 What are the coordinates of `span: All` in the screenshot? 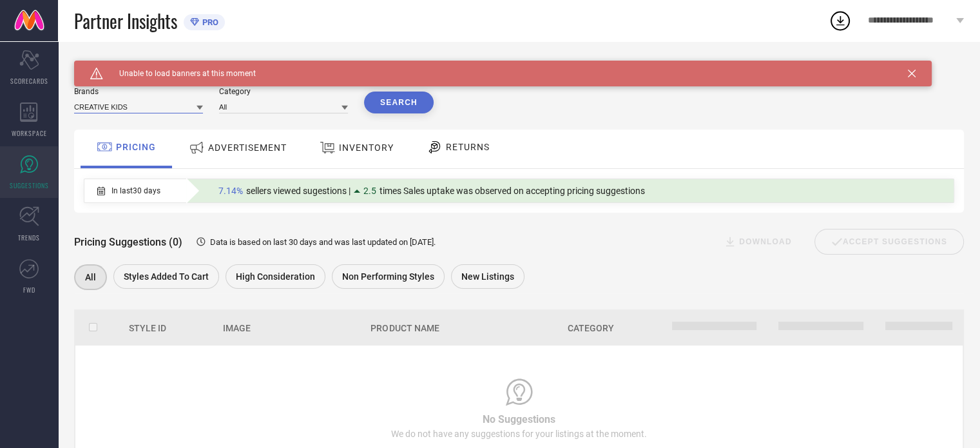 It's located at (90, 277).